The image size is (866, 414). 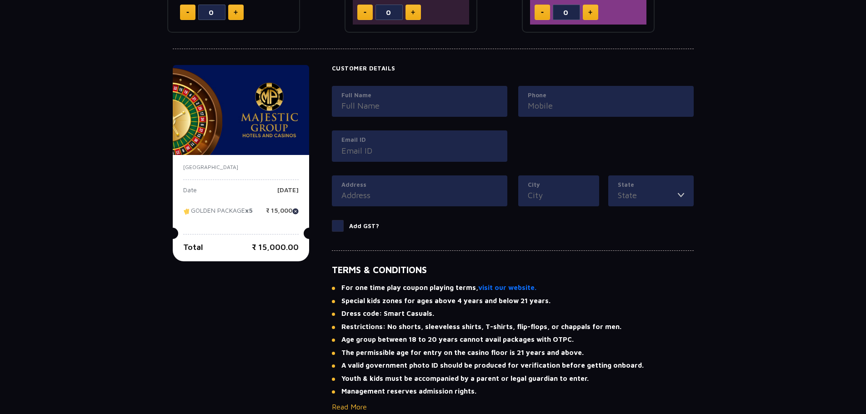 What do you see at coordinates (513, 288) in the screenshot?
I see `li: For one time play coupon playing terms,` at bounding box center [513, 288].